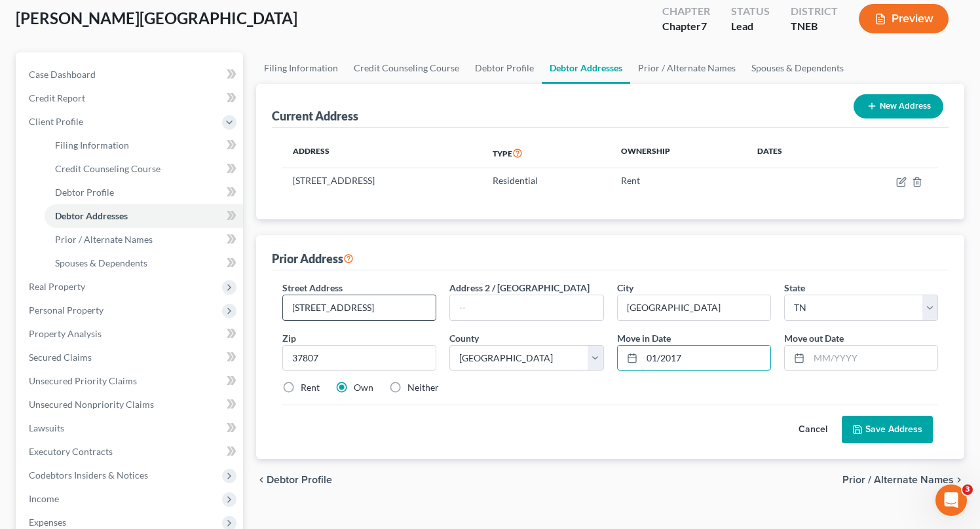 This screenshot has height=529, width=980. I want to click on span: Filing Information, so click(92, 145).